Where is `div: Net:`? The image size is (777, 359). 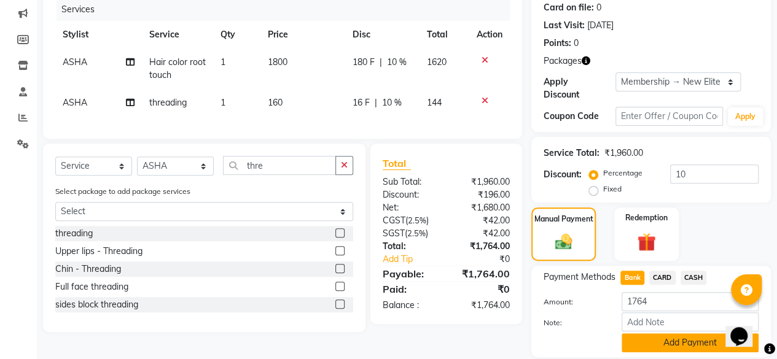
div: Net: is located at coordinates (410, 208).